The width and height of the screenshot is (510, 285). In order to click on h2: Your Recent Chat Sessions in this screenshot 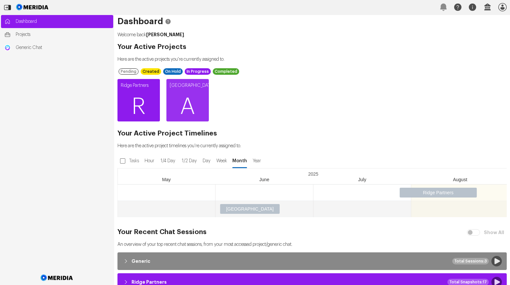, I will do `click(312, 232)`.